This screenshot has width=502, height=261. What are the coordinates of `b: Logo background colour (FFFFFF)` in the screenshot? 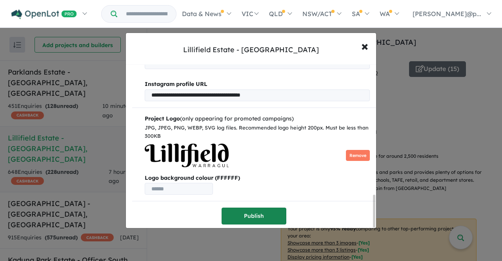 It's located at (257, 178).